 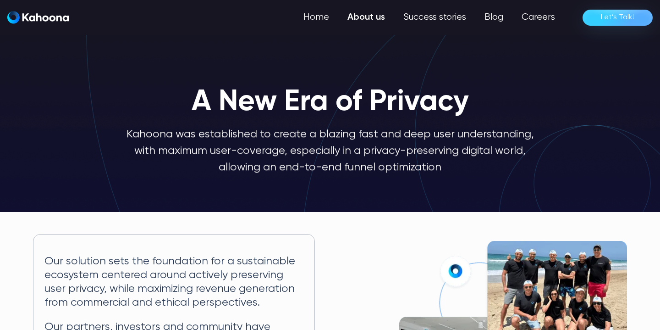 I want to click on h1: A New Era of Privacy, so click(x=330, y=102).